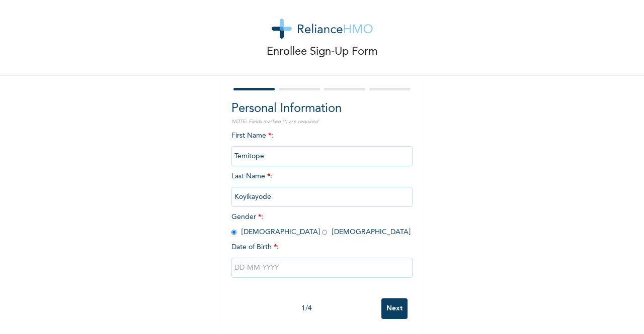 This screenshot has width=644, height=334. I want to click on input: Enter your first name, so click(322, 157).